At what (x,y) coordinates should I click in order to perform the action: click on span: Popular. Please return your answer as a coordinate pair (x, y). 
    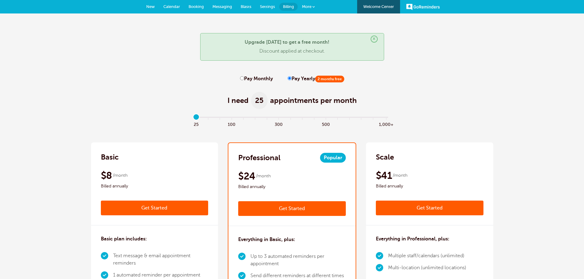
    Looking at the image, I should click on (333, 158).